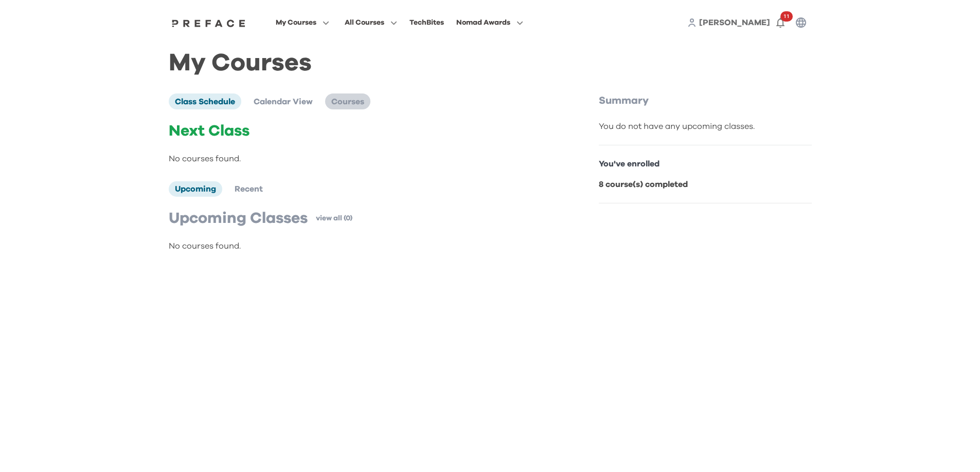  I want to click on span: Courses, so click(347, 101).